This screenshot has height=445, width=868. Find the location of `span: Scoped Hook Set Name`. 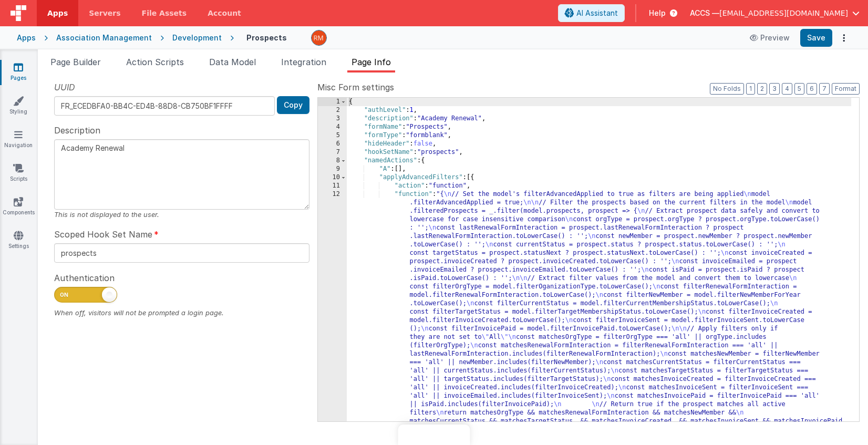

span: Scoped Hook Set Name is located at coordinates (103, 234).